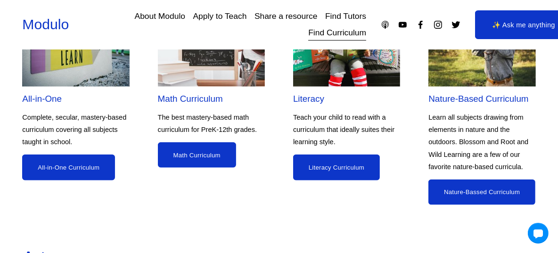  What do you see at coordinates (481, 192) in the screenshot?
I see `a: Nature-Bassed Curriculum` at bounding box center [481, 192].